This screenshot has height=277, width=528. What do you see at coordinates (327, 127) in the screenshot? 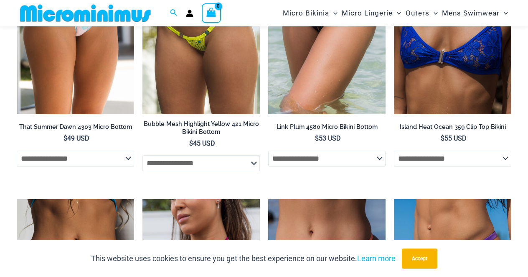
I see `h2: Link Plum 4580 Micro Bikini Bottom` at bounding box center [327, 127].